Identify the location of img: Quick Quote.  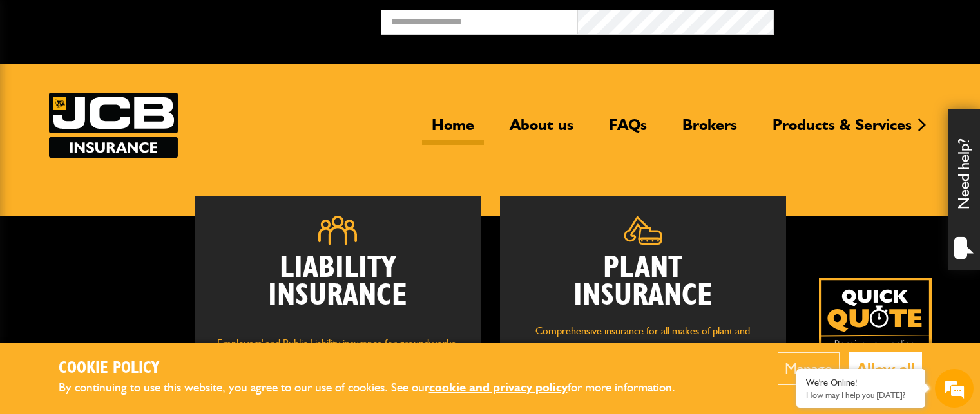
(875, 334).